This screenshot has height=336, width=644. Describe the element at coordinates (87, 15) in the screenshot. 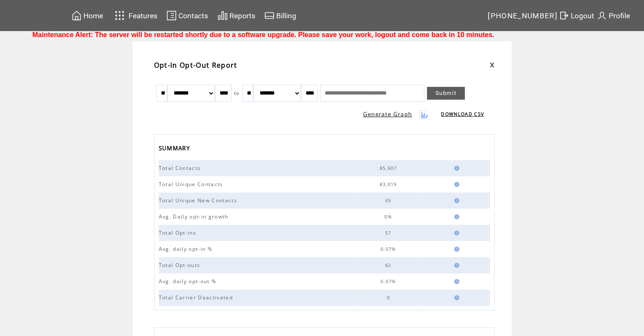

I see `a: Home` at that location.